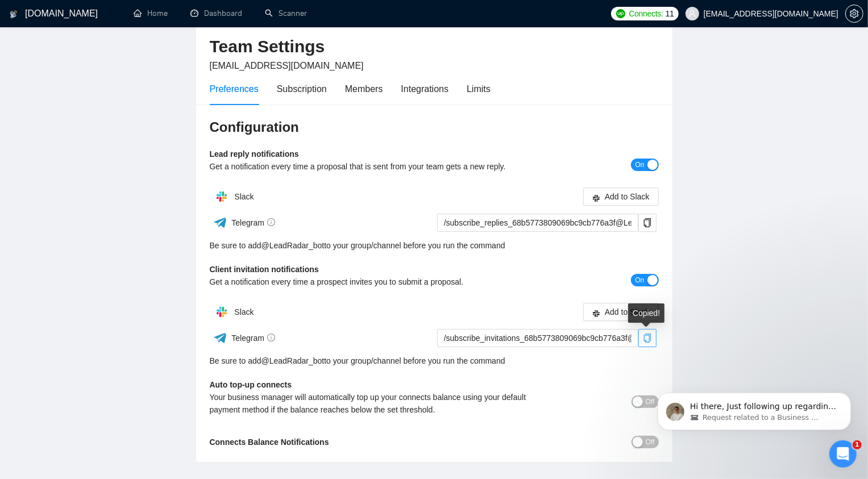  Describe the element at coordinates (302, 89) in the screenshot. I see `div: Subscription` at that location.